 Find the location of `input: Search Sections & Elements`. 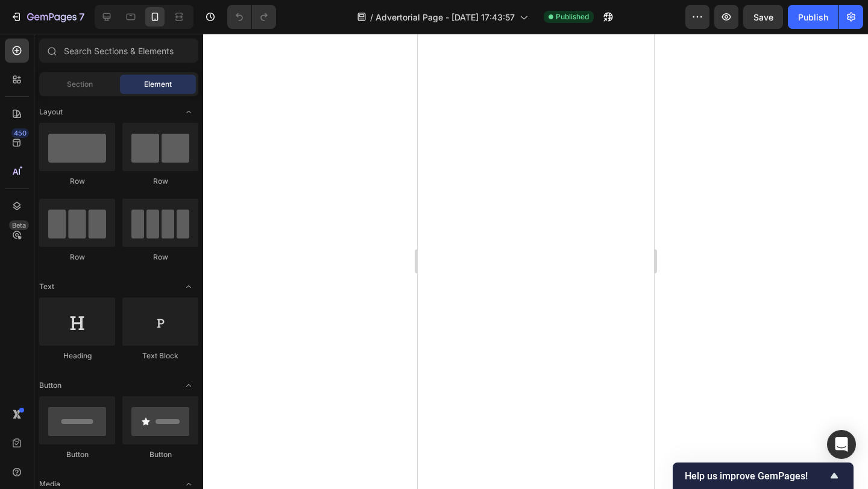

input: Search Sections & Elements is located at coordinates (118, 51).